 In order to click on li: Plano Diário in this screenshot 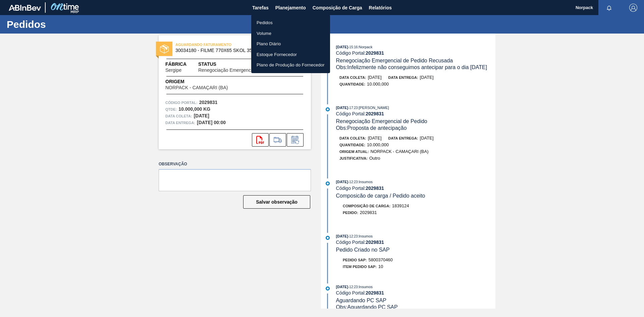, I will do `click(290, 44)`.